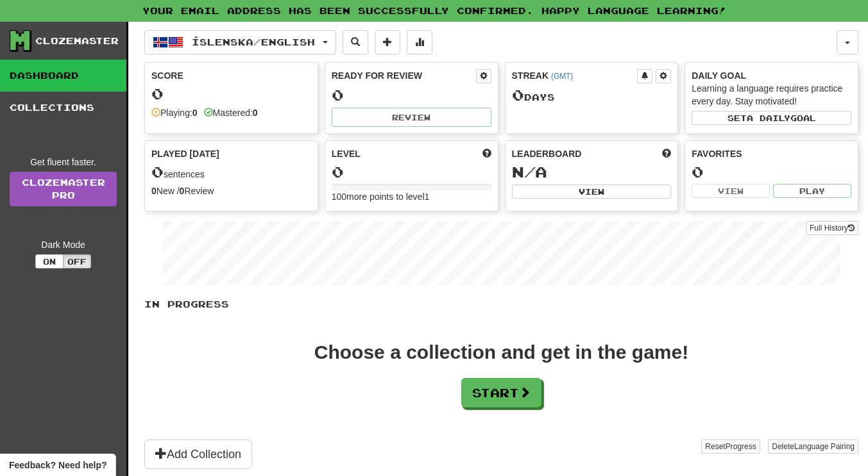 Image resolution: width=868 pixels, height=476 pixels. I want to click on div: Clozemaster, so click(77, 41).